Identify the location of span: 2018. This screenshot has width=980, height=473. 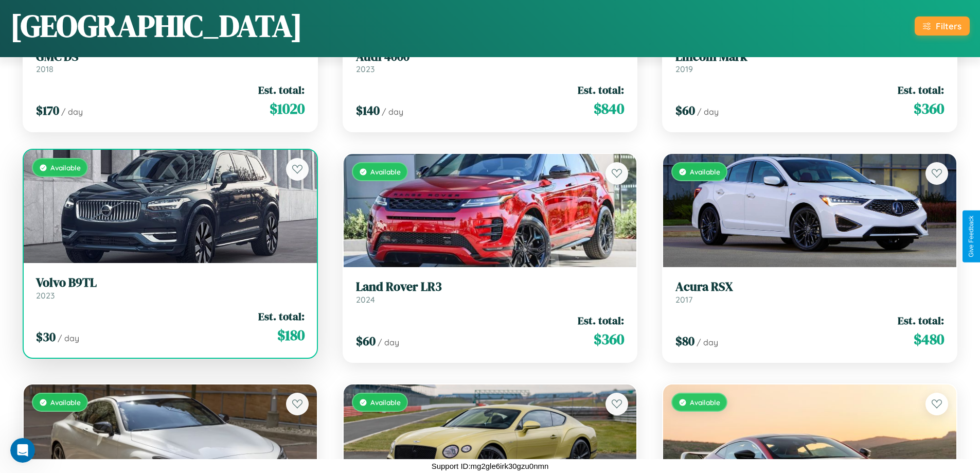
(45, 69).